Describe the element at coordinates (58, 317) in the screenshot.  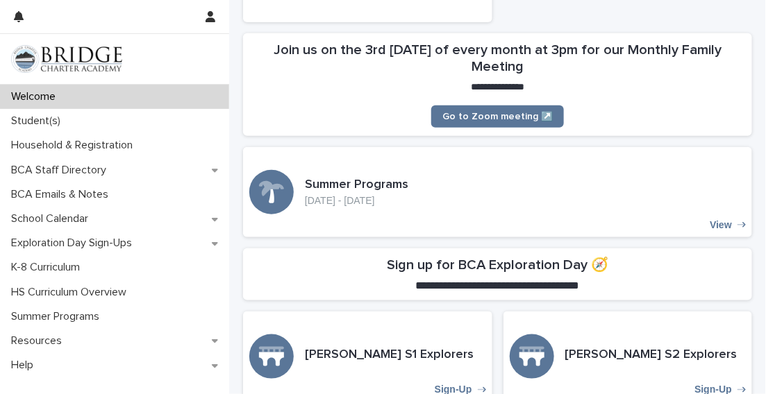
I see `p: Summer Programs` at that location.